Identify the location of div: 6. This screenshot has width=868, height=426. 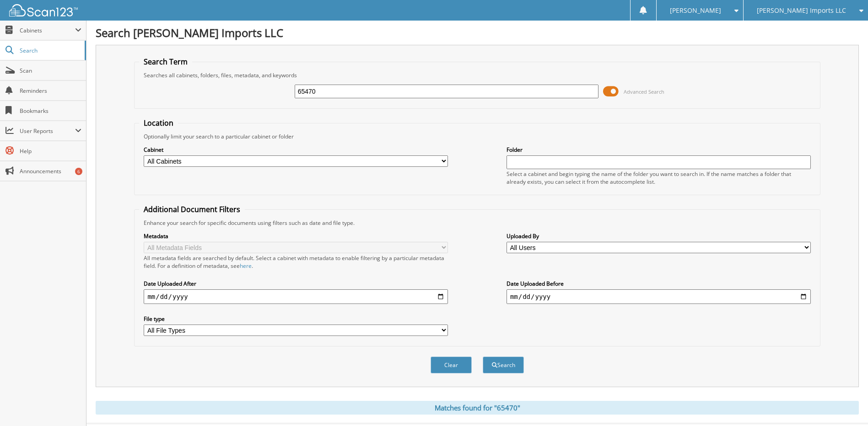
(79, 172).